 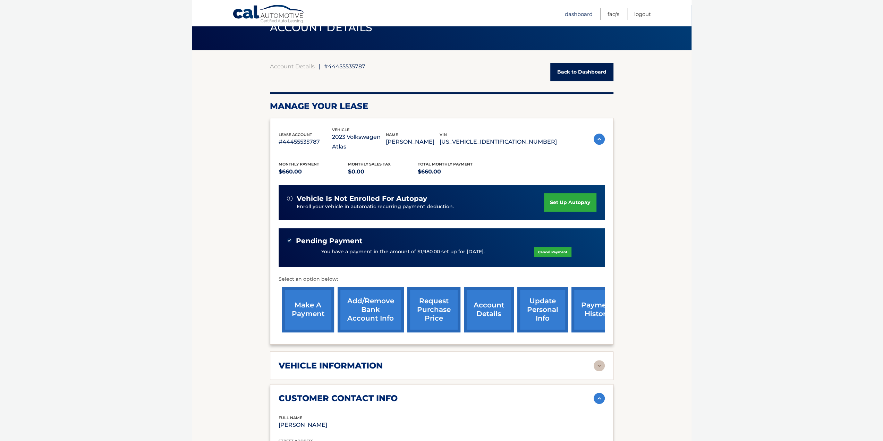 What do you see at coordinates (321, 27) in the screenshot?
I see `span: ACCOUNT DETAILS` at bounding box center [321, 27].